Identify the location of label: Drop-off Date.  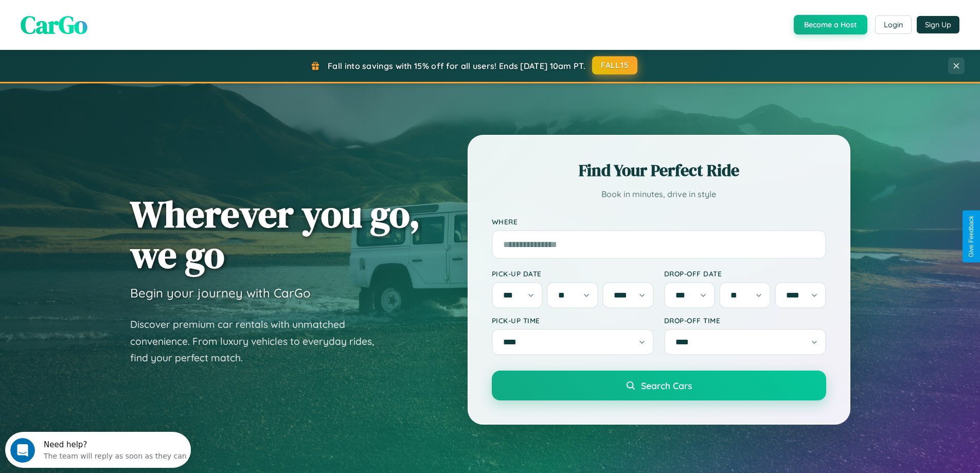
(745, 273).